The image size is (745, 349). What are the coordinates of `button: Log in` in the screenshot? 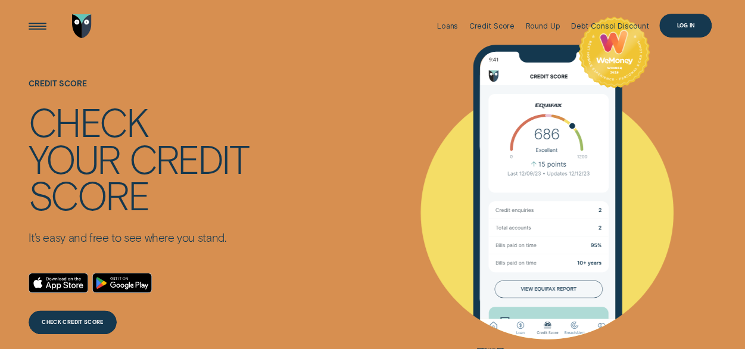 It's located at (685, 26).